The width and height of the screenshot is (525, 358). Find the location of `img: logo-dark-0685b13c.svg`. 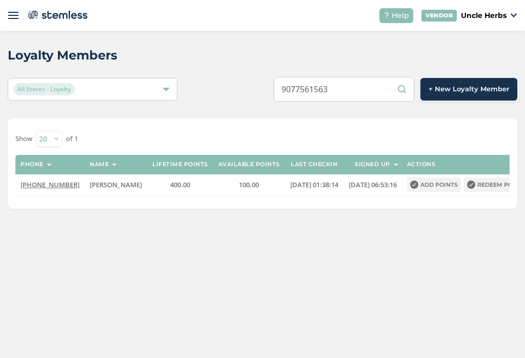

img: logo-dark-0685b13c.svg is located at coordinates (57, 15).